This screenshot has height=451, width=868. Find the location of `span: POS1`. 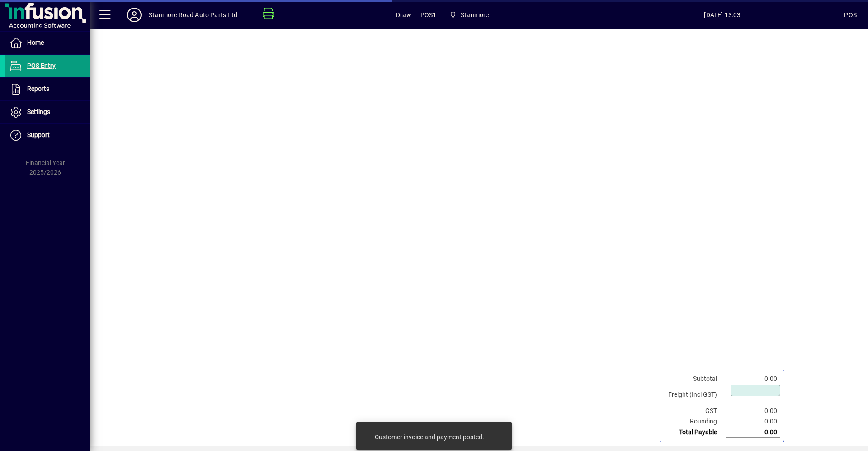

span: POS1 is located at coordinates (428, 15).